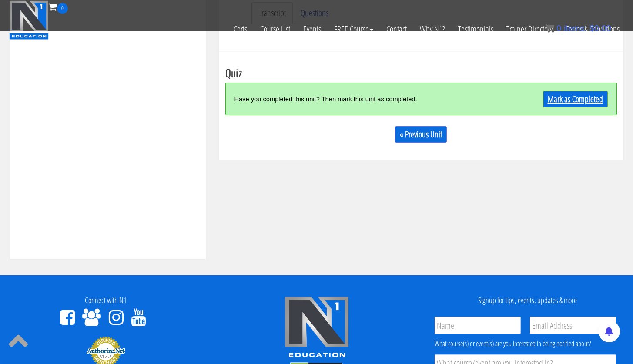  I want to click on a: Trainer Directory, so click(529, 30).